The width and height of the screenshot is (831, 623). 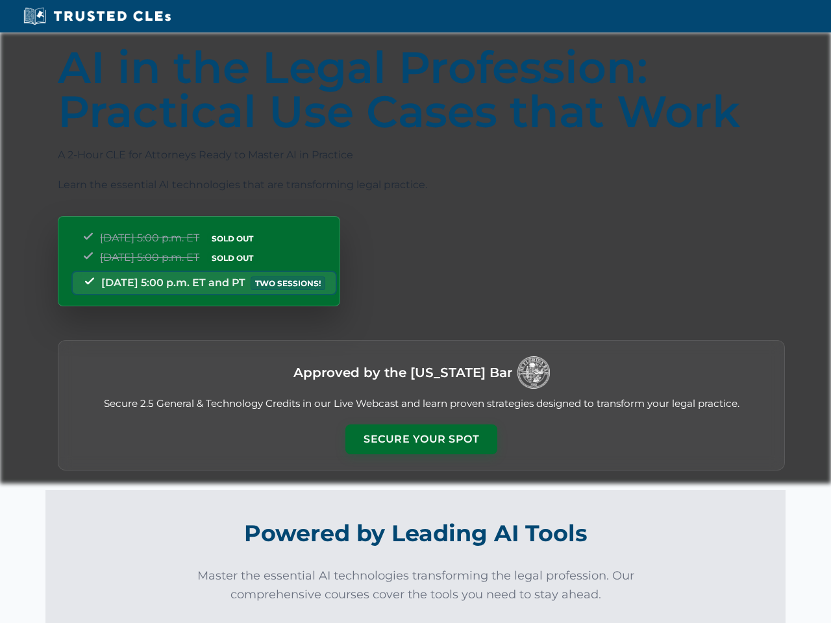 I want to click on p: A 2-Hour CLE for Attorneys Ready to Master AI in Practice, so click(x=421, y=155).